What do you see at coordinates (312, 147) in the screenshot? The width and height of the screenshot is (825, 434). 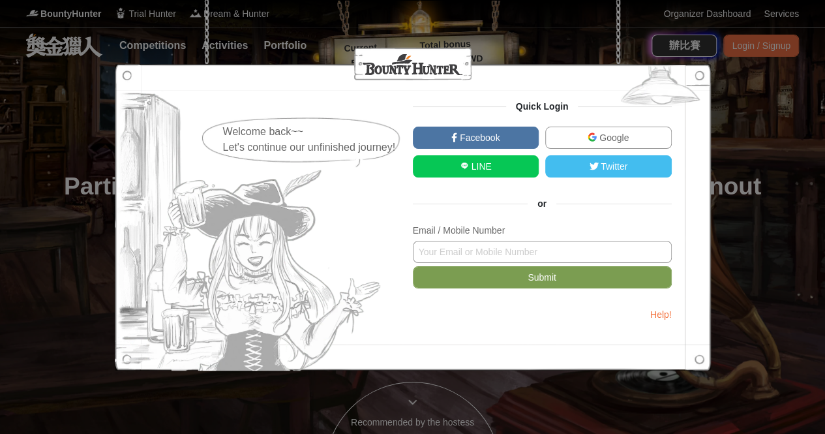 I see `div: Let's continue our unfinished journey!` at bounding box center [312, 147].